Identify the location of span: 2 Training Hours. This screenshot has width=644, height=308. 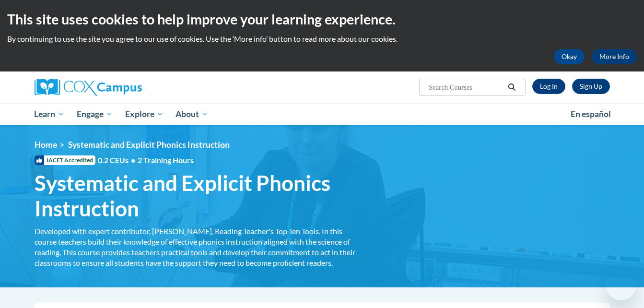
(166, 160).